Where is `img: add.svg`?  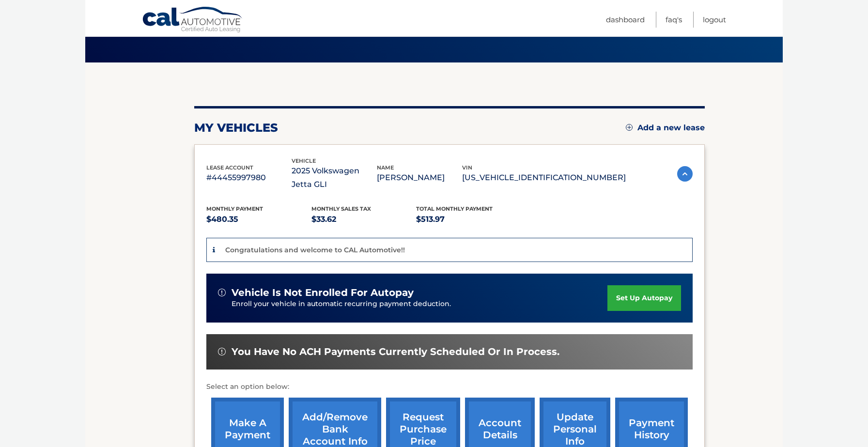 img: add.svg is located at coordinates (629, 127).